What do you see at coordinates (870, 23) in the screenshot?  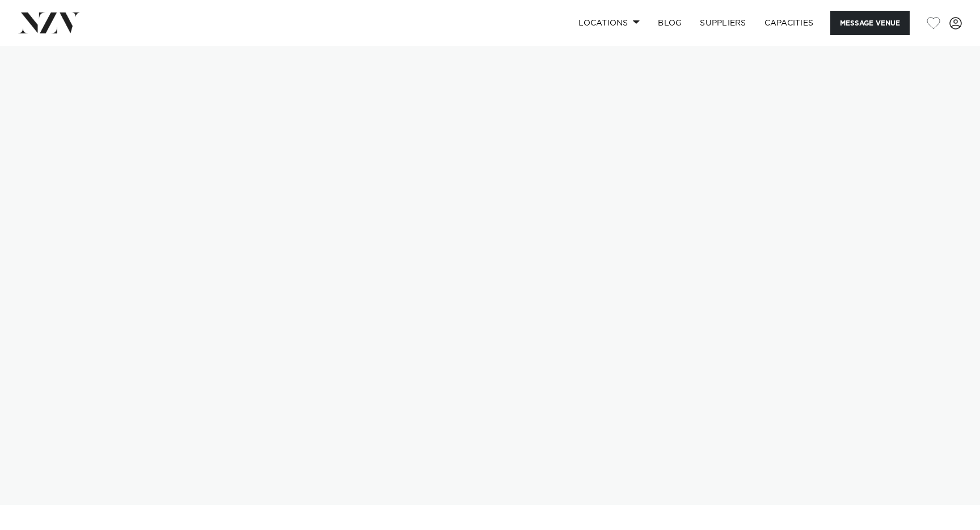 I see `button: Message Venue` at bounding box center [870, 23].